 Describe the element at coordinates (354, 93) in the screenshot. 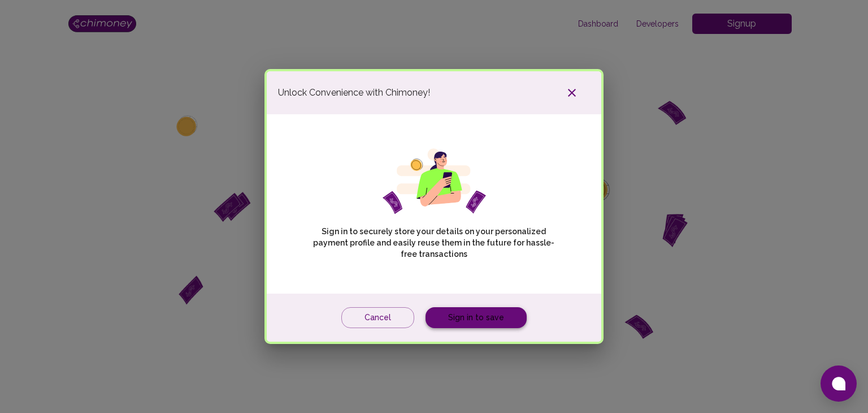

I see `span: Unlock Convenience with Chimoney!` at that location.